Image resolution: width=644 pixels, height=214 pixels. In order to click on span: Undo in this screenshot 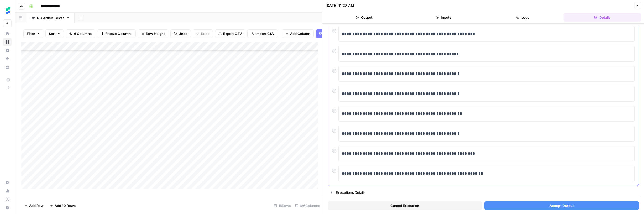, I will do `click(183, 34)`.